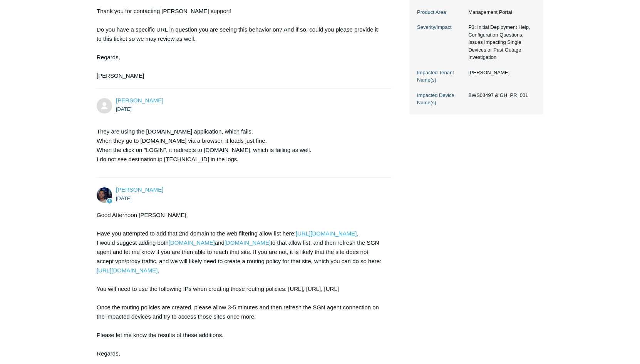  Describe the element at coordinates (440, 12) in the screenshot. I see `dt: Product Area` at that location.